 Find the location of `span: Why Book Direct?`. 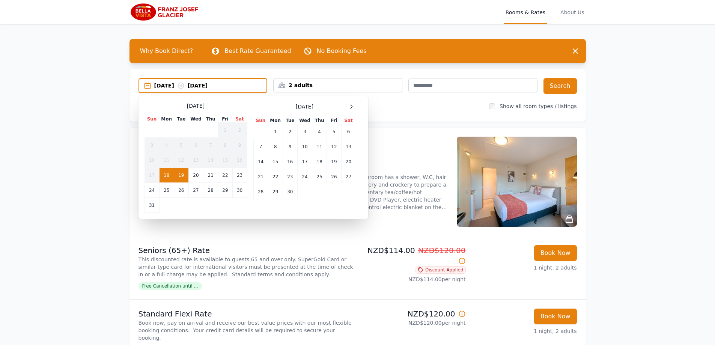

span: Why Book Direct? is located at coordinates (167, 51).